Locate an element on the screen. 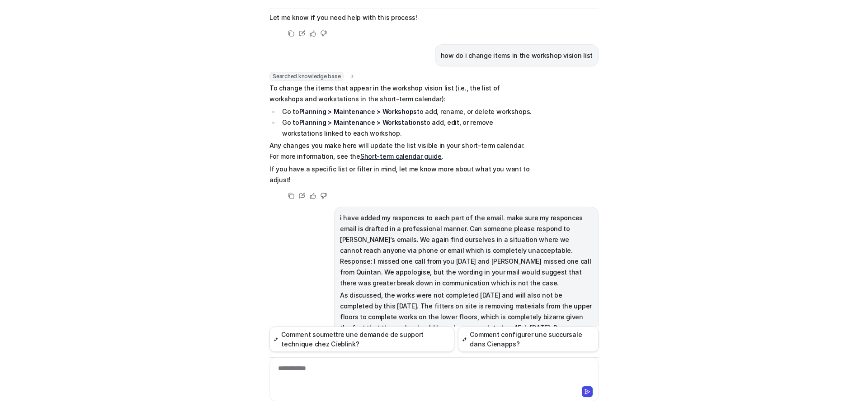 The width and height of the screenshot is (868, 412). p: Any changes you make here will update the list visible in your short-term calendar. For more info... is located at coordinates (402, 151).